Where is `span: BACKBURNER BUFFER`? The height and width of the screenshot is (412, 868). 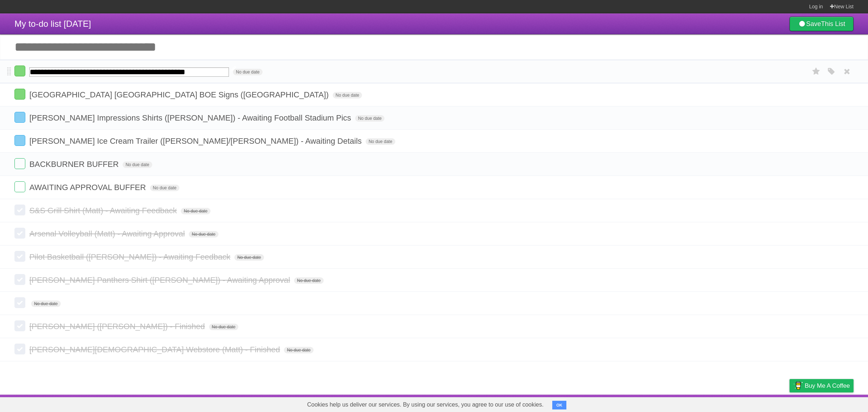 span: BACKBURNER BUFFER is located at coordinates (75, 164).